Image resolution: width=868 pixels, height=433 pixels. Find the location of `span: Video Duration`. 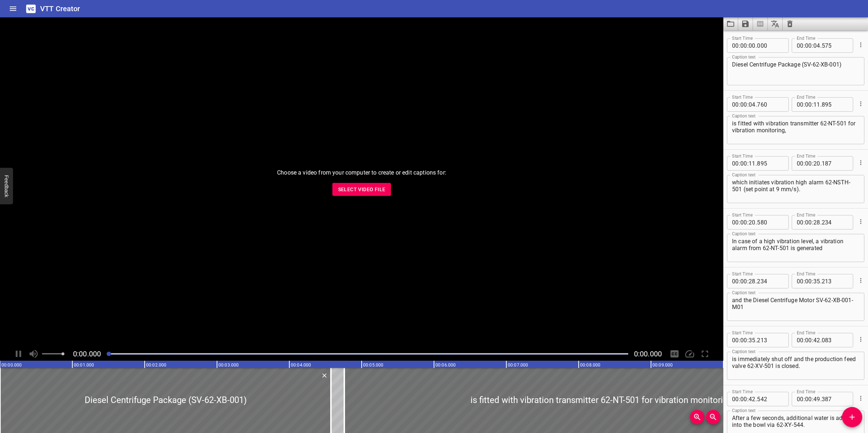

span: Video Duration is located at coordinates (647, 354).